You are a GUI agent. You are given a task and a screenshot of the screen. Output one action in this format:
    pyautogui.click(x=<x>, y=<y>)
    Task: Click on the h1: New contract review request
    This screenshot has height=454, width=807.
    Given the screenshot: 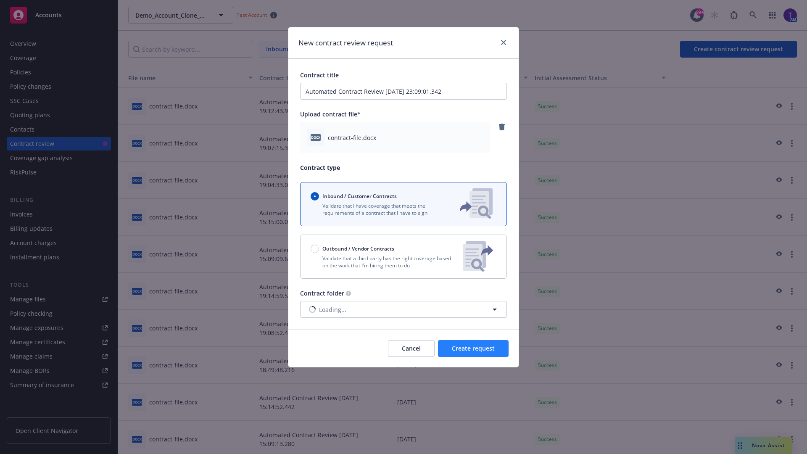 What is the action you would take?
    pyautogui.click(x=345, y=43)
    